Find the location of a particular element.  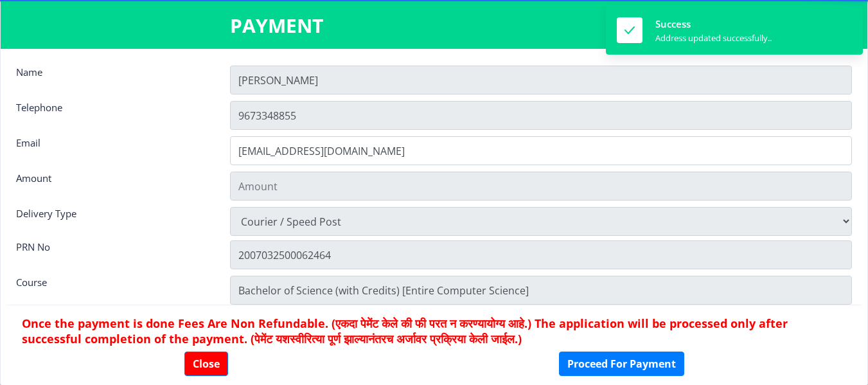

button: Close is located at coordinates (206, 364).